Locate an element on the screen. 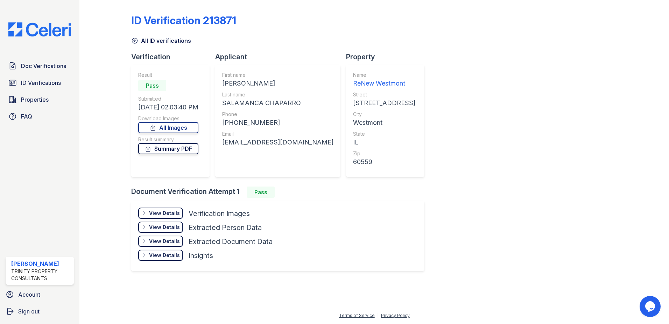 This screenshot has height=324, width=669. div: Trinity Property Consultants is located at coordinates (41, 275).